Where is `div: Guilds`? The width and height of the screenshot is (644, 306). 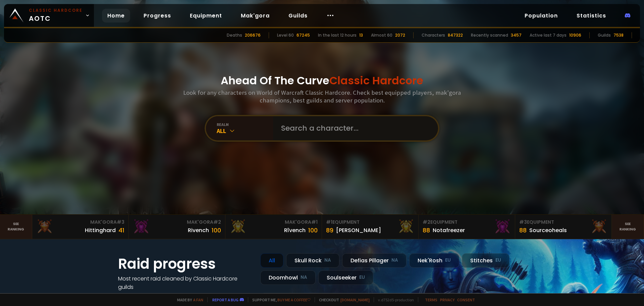
div: Guilds is located at coordinates (604, 35).